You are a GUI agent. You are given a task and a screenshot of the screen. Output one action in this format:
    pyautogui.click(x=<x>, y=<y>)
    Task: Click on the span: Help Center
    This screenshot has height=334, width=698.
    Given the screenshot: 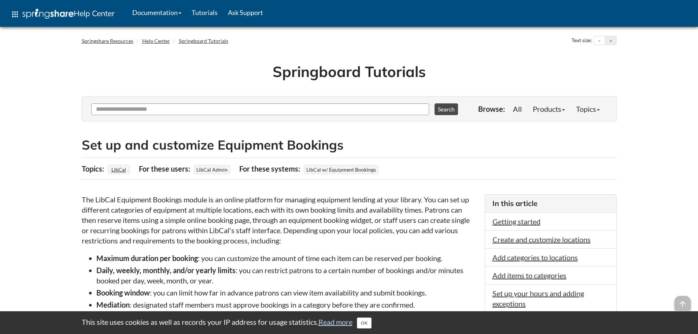 What is the action you would take?
    pyautogui.click(x=94, y=13)
    